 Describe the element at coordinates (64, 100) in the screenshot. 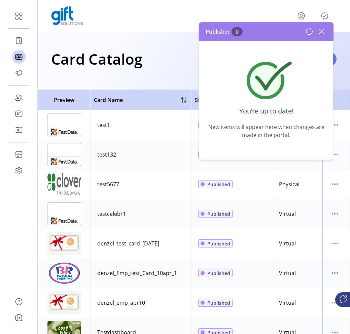

I see `span: Preview` at that location.